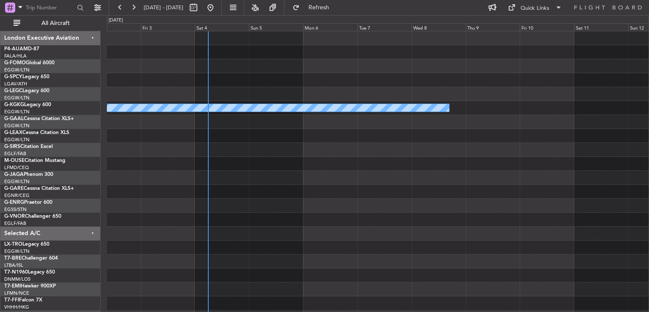  Describe the element at coordinates (14, 188) in the screenshot. I see `span: G-GARE` at that location.